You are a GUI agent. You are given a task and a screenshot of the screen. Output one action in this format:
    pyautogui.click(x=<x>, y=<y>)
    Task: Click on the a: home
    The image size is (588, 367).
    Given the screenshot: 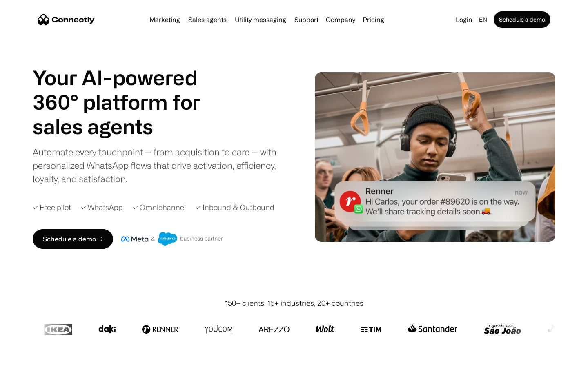 What is the action you would take?
    pyautogui.click(x=66, y=19)
    